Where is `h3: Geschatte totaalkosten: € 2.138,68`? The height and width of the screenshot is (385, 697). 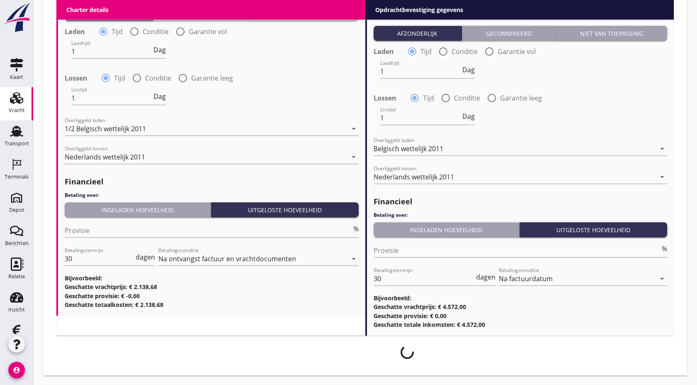 h3: Geschatte totaalkosten: € 2.138,68 is located at coordinates (212, 304).